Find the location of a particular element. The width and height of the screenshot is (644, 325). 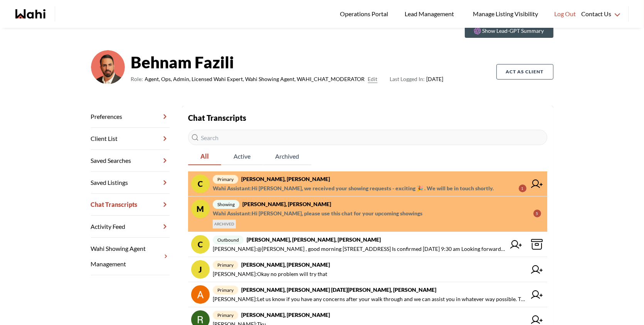

button: Active is located at coordinates (242, 156).